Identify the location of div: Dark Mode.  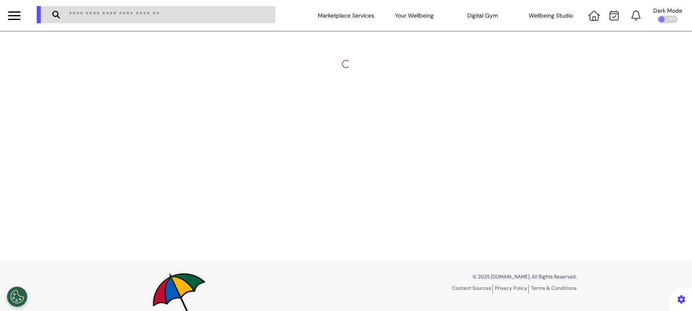
(667, 11).